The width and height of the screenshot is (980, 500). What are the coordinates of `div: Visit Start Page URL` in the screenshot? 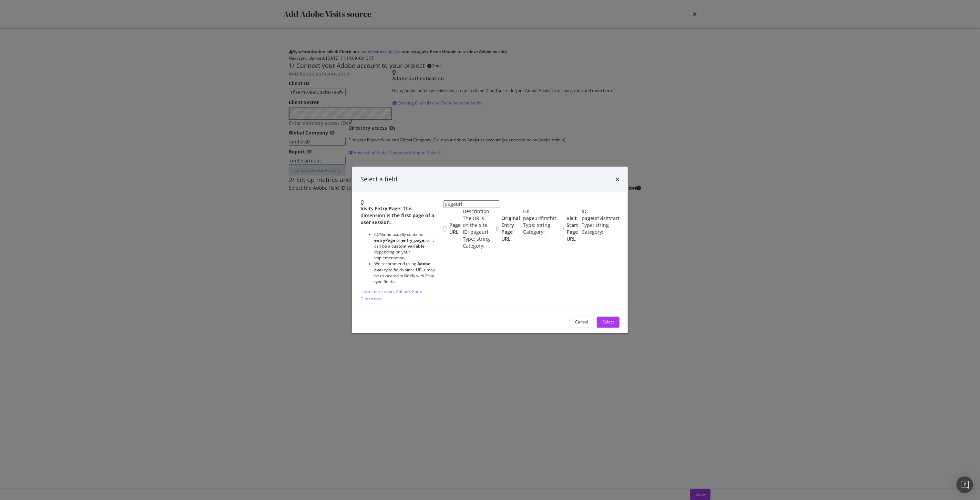 It's located at (572, 228).